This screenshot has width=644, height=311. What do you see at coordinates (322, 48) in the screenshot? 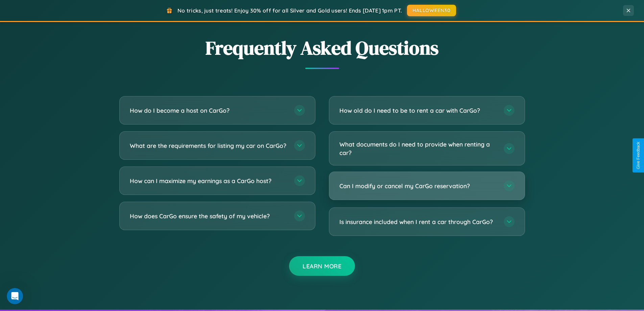
I see `h2: Frequently Asked Questions` at bounding box center [322, 48].